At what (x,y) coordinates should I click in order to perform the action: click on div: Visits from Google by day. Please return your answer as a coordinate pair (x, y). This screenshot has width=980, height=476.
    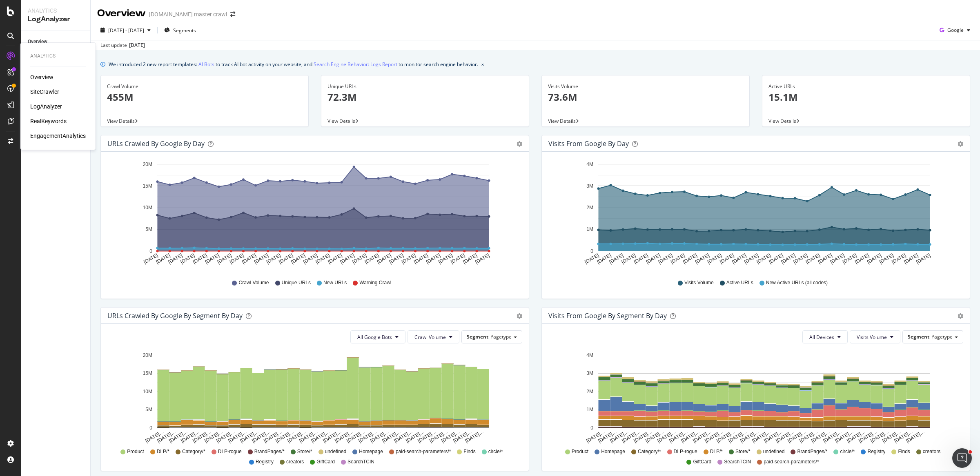
    Looking at the image, I should click on (588, 143).